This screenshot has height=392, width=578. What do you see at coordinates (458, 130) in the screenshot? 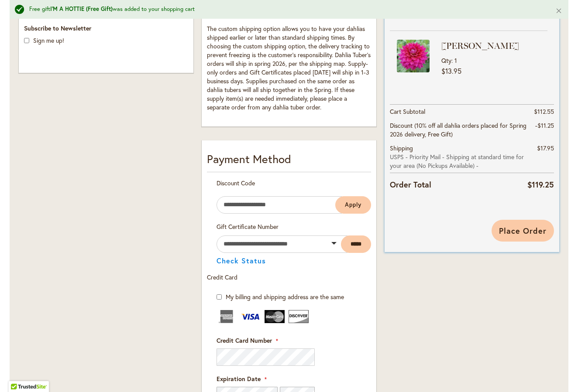
I see `span: Discount (10% off all dahlia orders placed for Spring 2026 delivery, Free Gift)` at bounding box center [458, 130].